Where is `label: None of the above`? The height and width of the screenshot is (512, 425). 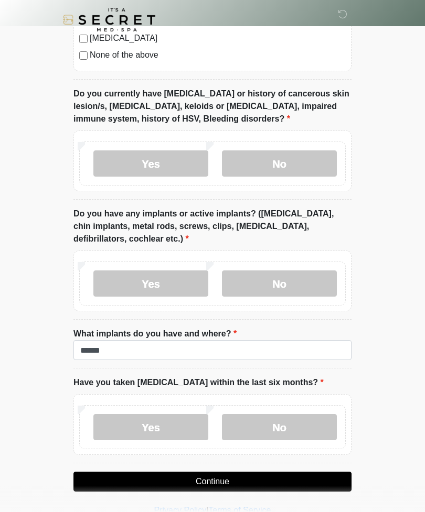
label: None of the above is located at coordinates (218, 55).